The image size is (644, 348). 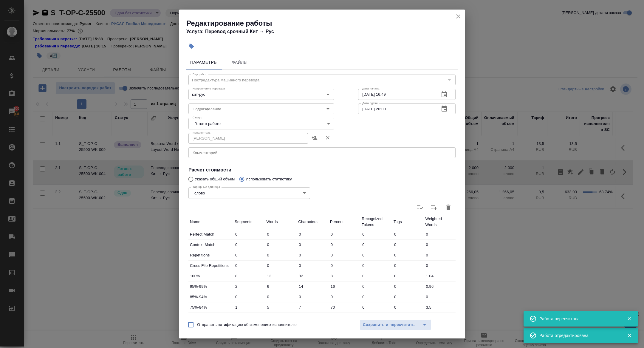 I want to click on p: Perfect Match, so click(x=211, y=234).